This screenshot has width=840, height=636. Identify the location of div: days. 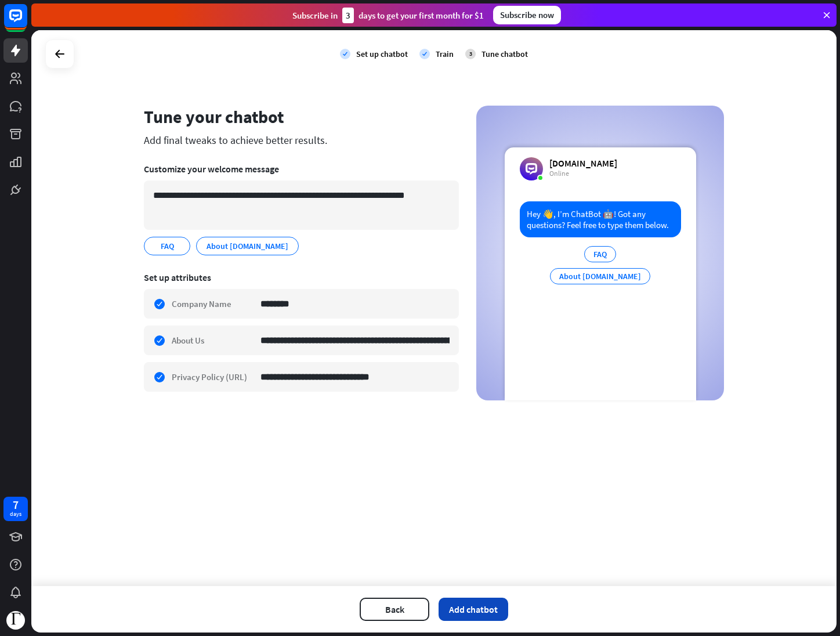
(16, 514).